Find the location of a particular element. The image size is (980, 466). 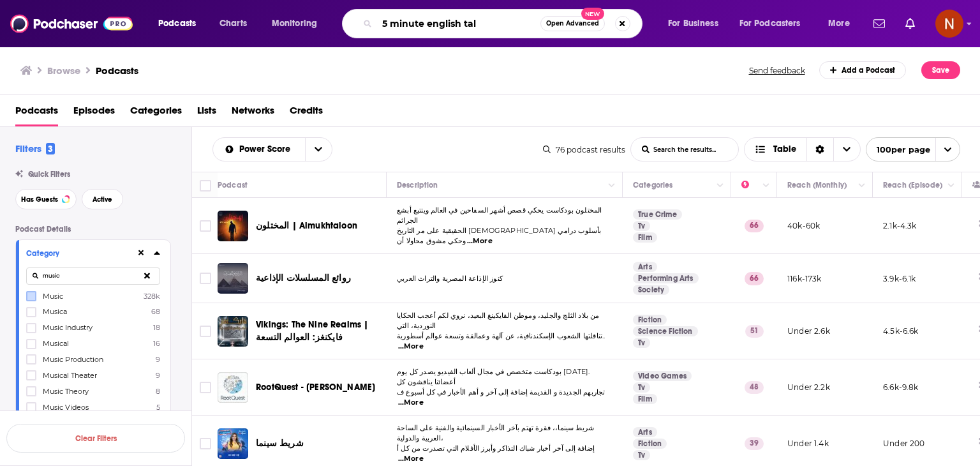

a: المختلون | Almukhtaloon is located at coordinates (233, 226).